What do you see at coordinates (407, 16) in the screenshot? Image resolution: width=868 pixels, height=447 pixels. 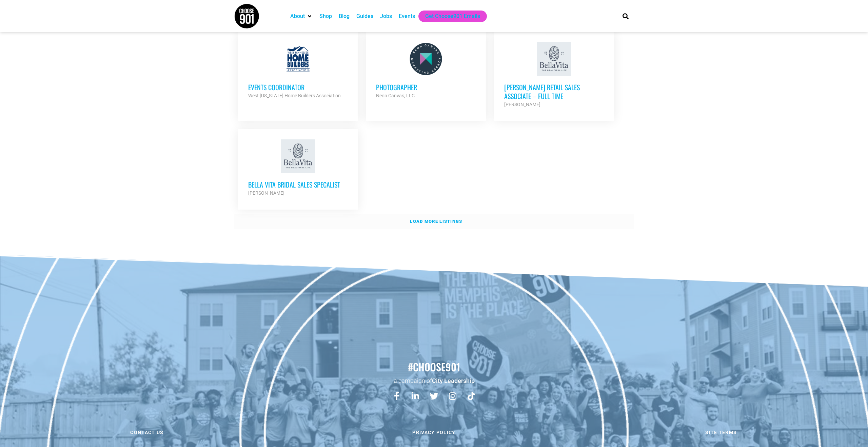 I see `a: Events` at bounding box center [407, 16].